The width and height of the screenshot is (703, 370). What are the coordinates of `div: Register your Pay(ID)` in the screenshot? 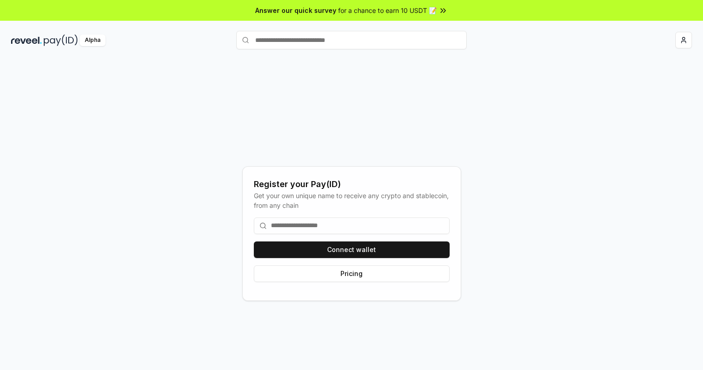 It's located at (351, 184).